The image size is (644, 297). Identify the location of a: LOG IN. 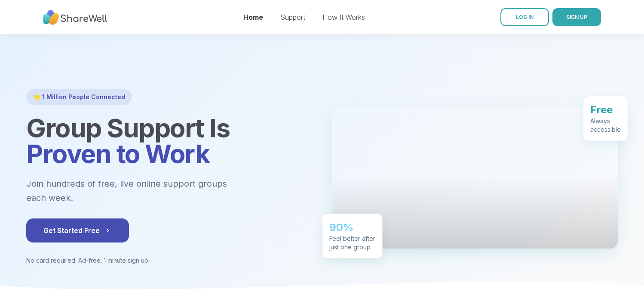
(524, 17).